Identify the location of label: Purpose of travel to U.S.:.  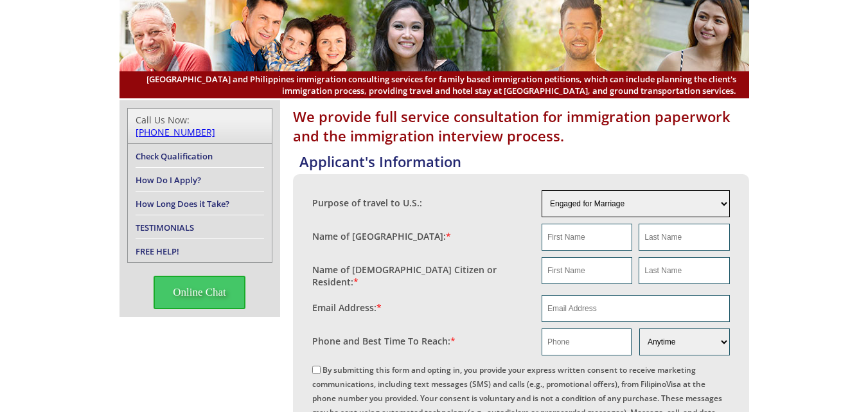
(366, 202).